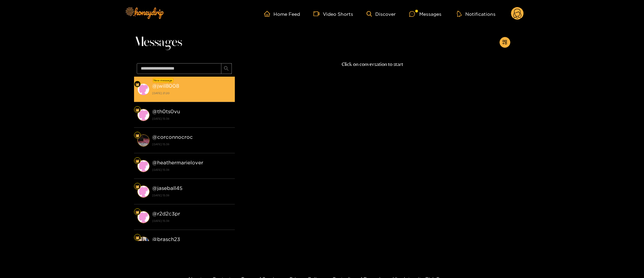  I want to click on span: video-camera, so click(318, 14).